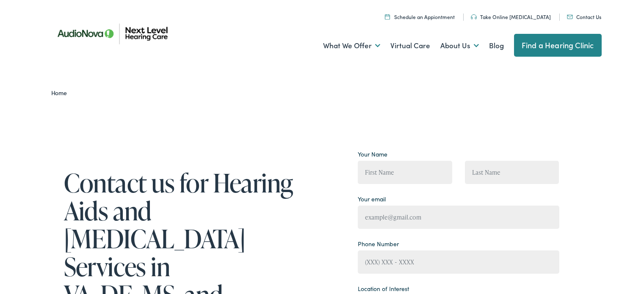 The height and width of the screenshot is (294, 644). I want to click on input: (XXX) XXX - XXXX, so click(459, 262).